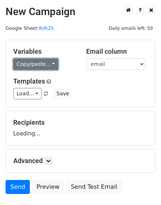 The height and width of the screenshot is (205, 161). I want to click on button: Save, so click(63, 93).